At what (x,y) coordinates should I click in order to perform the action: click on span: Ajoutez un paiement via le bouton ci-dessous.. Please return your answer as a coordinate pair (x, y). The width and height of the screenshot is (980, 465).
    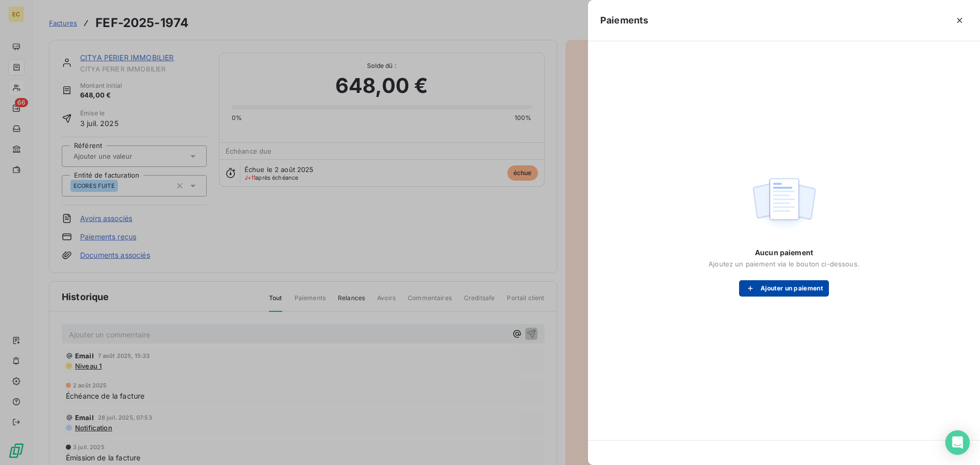
    Looking at the image, I should click on (784, 264).